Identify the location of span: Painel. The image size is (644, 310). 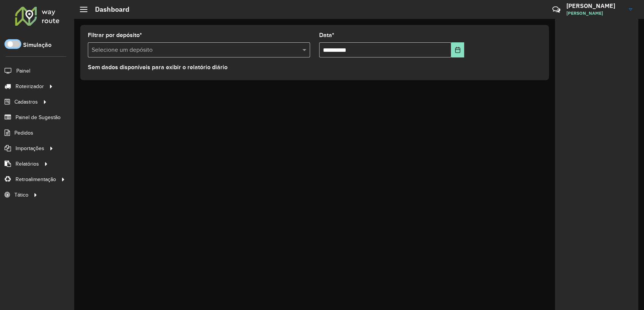
(23, 71).